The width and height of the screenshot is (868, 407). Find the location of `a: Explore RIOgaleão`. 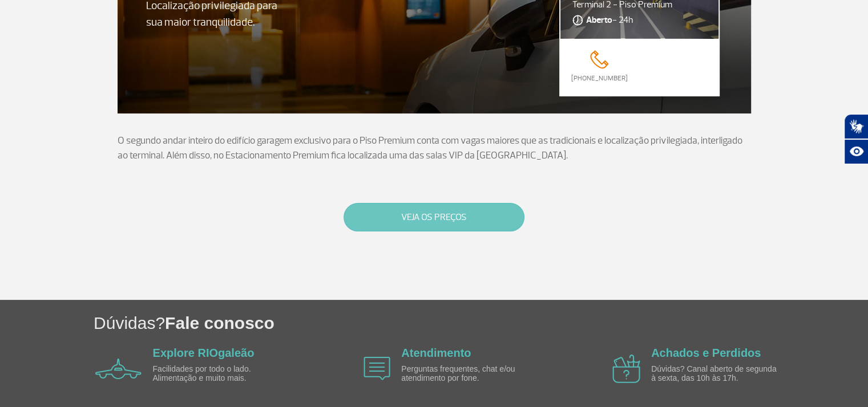

a: Explore RIOgaleão is located at coordinates (204, 353).